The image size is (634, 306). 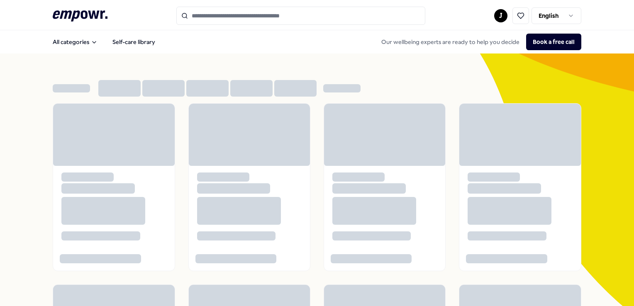 What do you see at coordinates (553, 42) in the screenshot?
I see `button: Book a free call` at bounding box center [553, 42].